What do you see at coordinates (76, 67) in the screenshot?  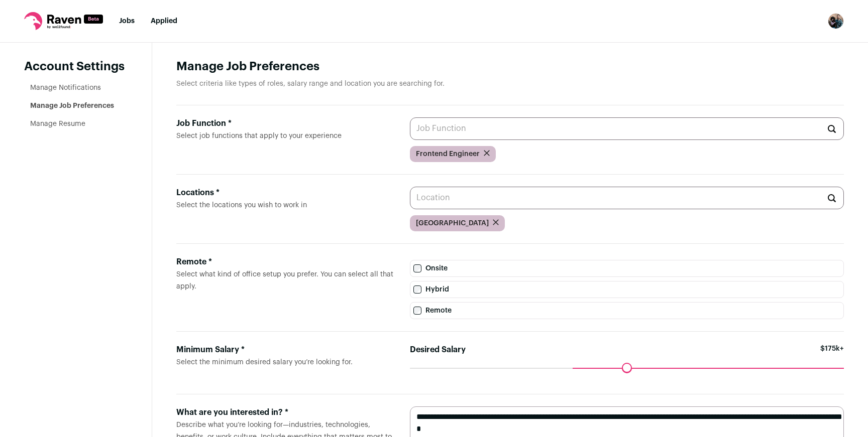 I see `header: Account Settings` at bounding box center [76, 67].